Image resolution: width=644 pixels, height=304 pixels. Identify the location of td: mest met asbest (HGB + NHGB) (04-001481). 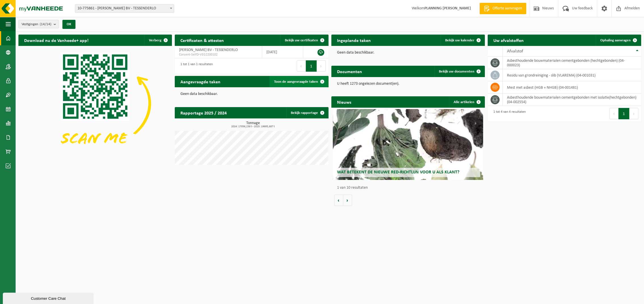
(572, 87).